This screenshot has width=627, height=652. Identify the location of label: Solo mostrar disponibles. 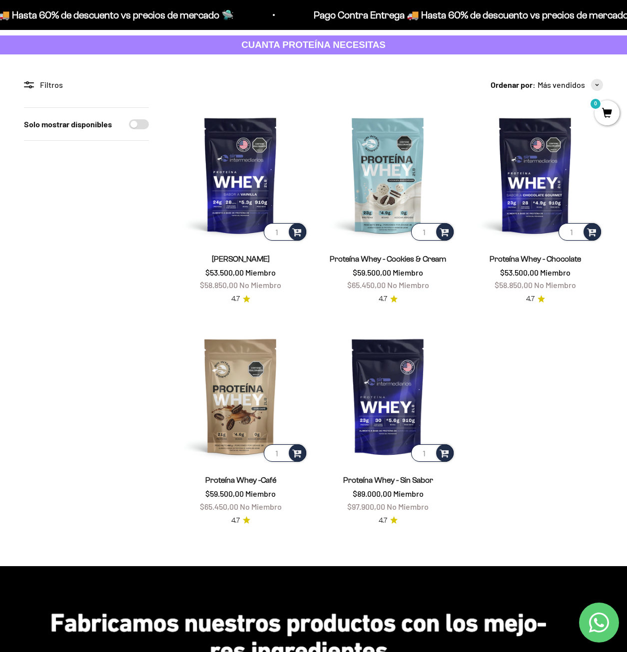
(68, 124).